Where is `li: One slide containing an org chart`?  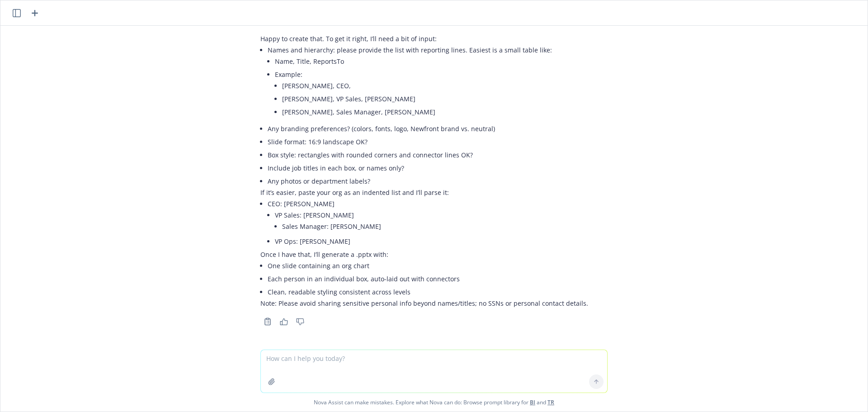
li: One slide containing an org chart is located at coordinates (428, 266).